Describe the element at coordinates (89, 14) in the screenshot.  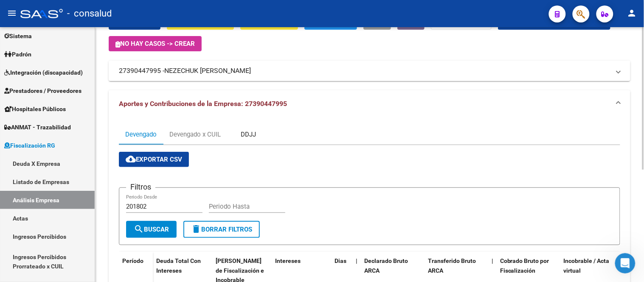
I see `span: - consalud` at that location.